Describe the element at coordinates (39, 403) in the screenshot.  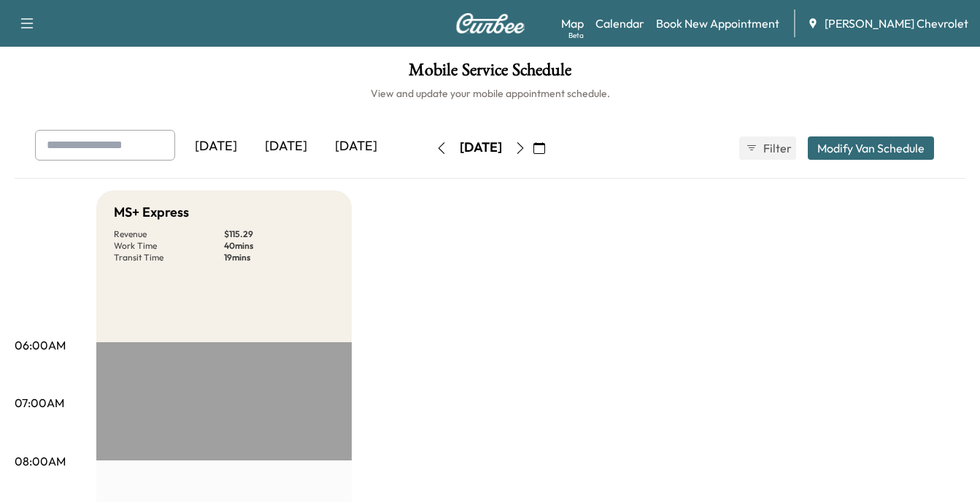
I see `p: 07:00AM` at that location.